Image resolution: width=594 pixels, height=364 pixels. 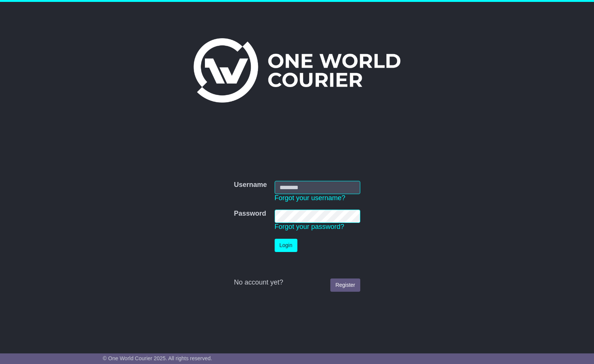 I want to click on img: One World, so click(x=297, y=70).